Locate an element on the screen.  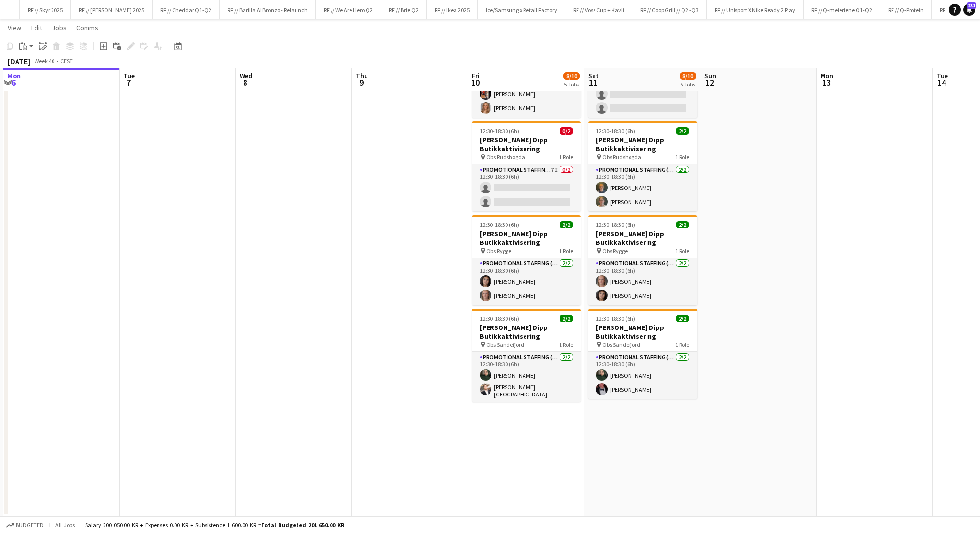
span: 231 is located at coordinates (971, 5).